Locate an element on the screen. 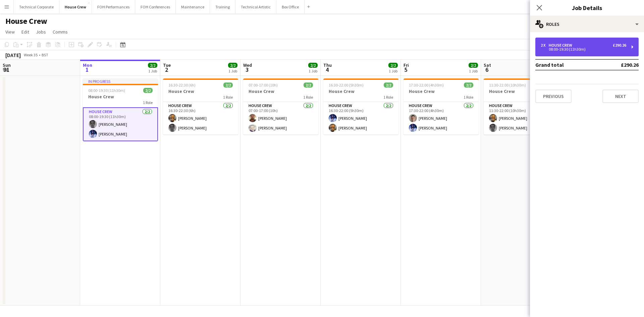  button: Box Office is located at coordinates (291, 7).